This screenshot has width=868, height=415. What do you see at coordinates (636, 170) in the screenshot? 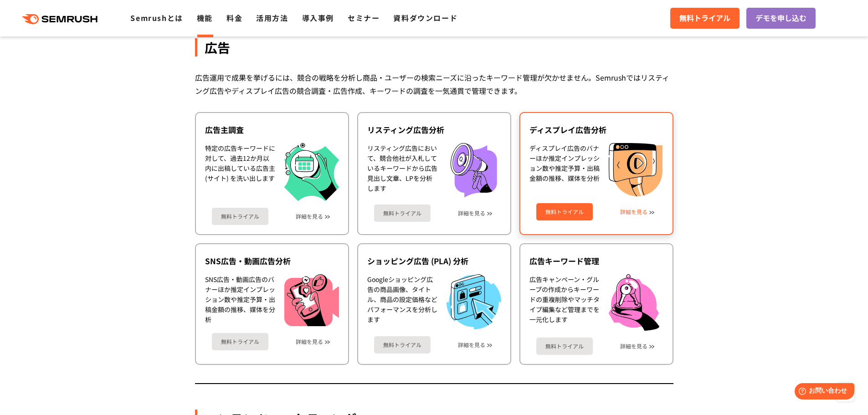
I see `img: ディスプレイ広告分析` at bounding box center [636, 170].